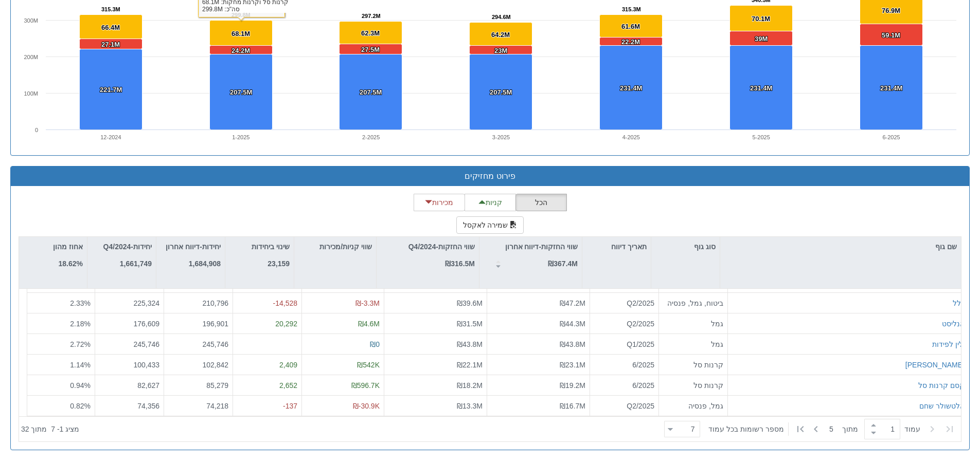 The height and width of the screenshot is (463, 980). I want to click on span: 5, so click(836, 429).